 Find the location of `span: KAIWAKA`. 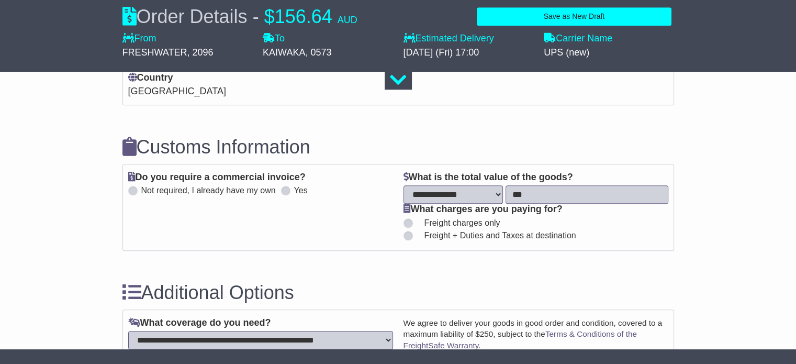

span: KAIWAKA is located at coordinates (284, 52).